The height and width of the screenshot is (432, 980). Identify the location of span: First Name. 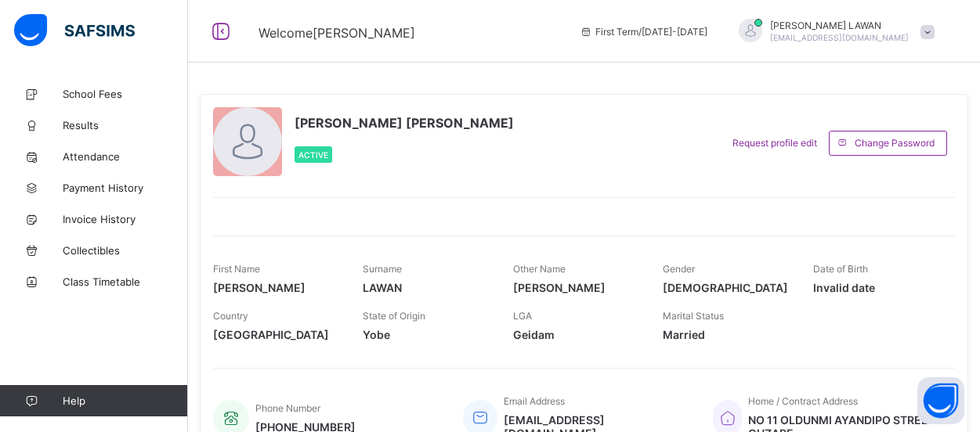
(236, 268).